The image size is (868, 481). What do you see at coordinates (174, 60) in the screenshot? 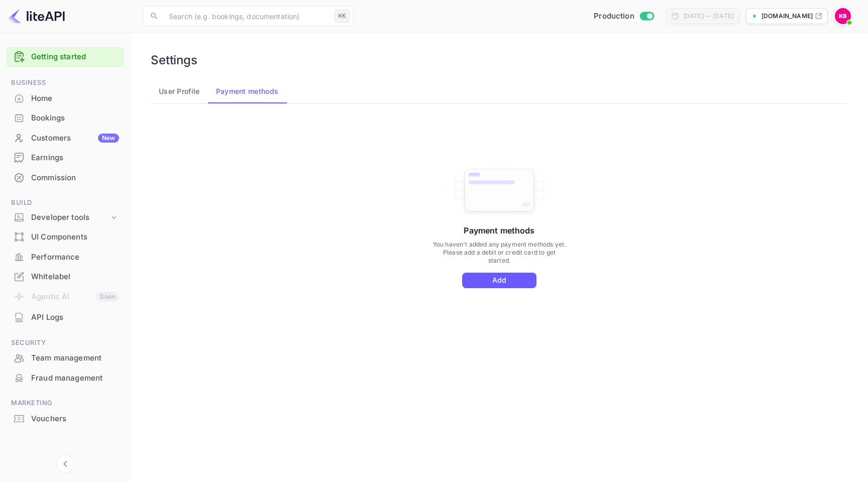
I see `h6: Settings` at bounding box center [174, 60].